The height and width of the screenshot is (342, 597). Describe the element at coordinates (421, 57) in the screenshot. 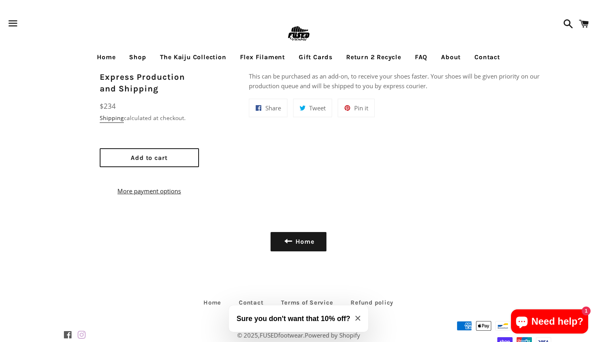

I see `a: FAQ` at that location.